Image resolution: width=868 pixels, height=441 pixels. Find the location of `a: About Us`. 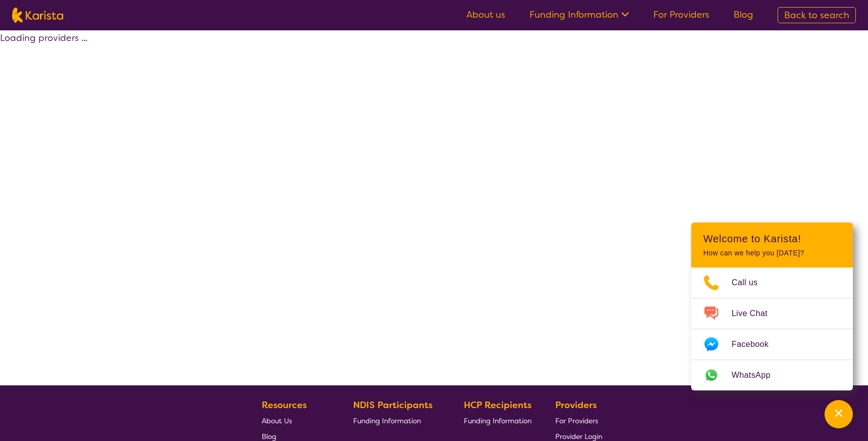

a: About Us is located at coordinates (296, 420).